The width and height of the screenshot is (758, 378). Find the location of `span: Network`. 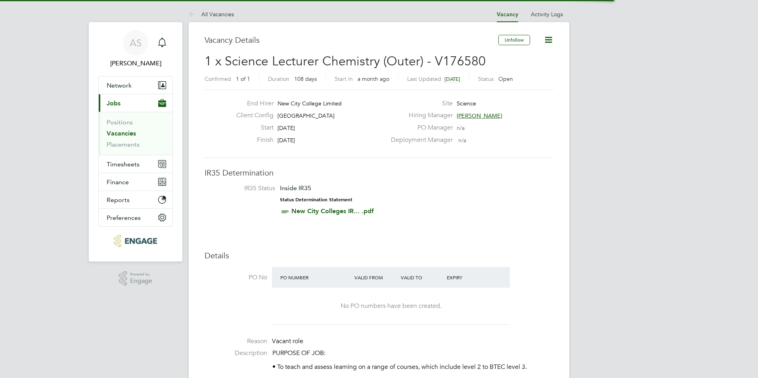

span: Network is located at coordinates (119, 85).